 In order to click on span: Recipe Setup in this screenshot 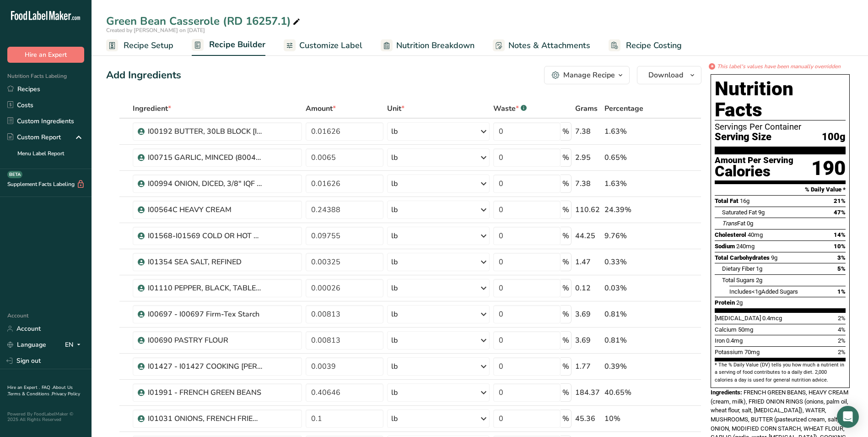, I will do `click(148, 46)`.